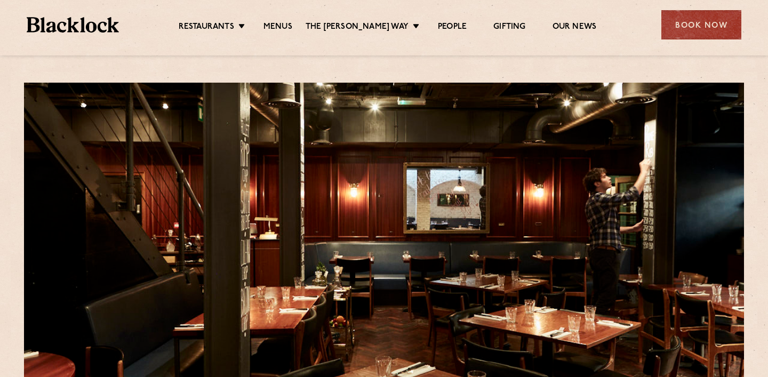 The image size is (768, 377). What do you see at coordinates (278, 28) in the screenshot?
I see `a: Menus` at bounding box center [278, 28].